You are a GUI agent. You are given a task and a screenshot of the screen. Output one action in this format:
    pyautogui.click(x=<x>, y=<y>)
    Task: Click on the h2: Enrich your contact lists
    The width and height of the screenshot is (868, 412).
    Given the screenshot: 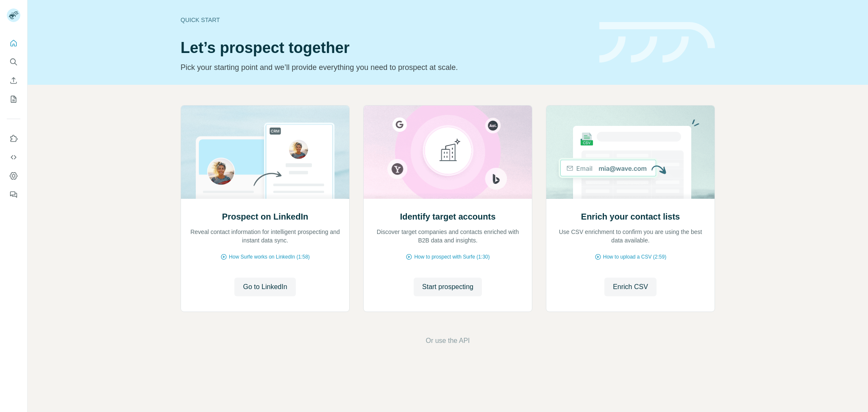 What is the action you would take?
    pyautogui.click(x=630, y=217)
    